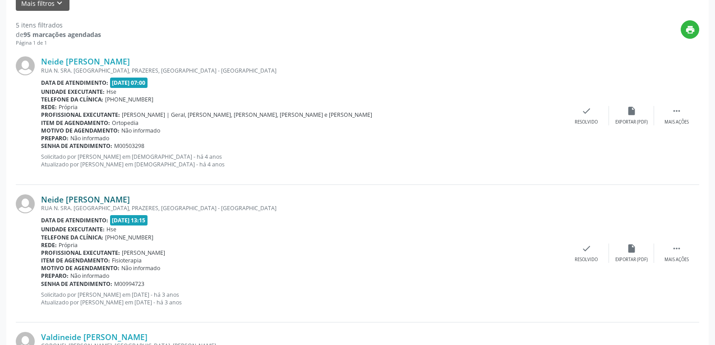 This screenshot has height=345, width=715. What do you see at coordinates (125, 123) in the screenshot?
I see `span: Ortopedia` at bounding box center [125, 123].